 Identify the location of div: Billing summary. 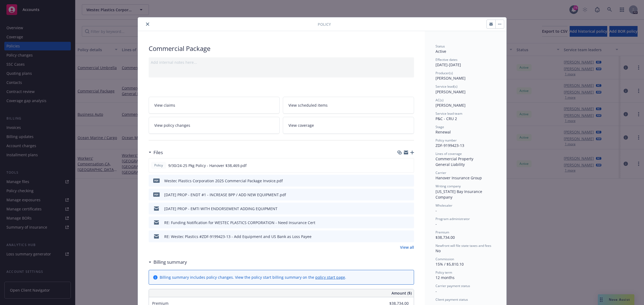
(168, 262).